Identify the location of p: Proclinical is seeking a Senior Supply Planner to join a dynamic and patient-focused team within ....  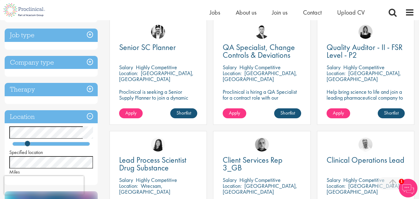
(158, 101).